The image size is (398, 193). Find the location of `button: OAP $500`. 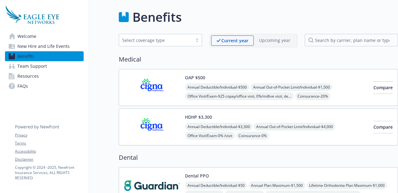

button: OAP $500 is located at coordinates (195, 77).